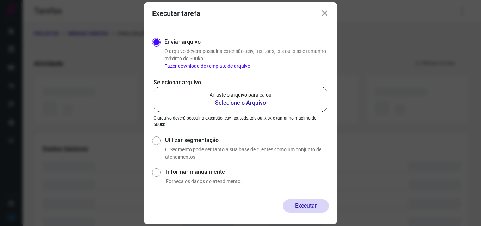 This screenshot has height=226, width=481. I want to click on a: Fazer download de template de arquivo, so click(207, 66).